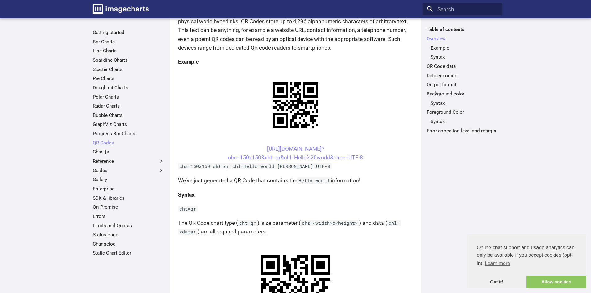  What do you see at coordinates (129, 60) in the screenshot?
I see `a: Sparkline Charts` at bounding box center [129, 60].